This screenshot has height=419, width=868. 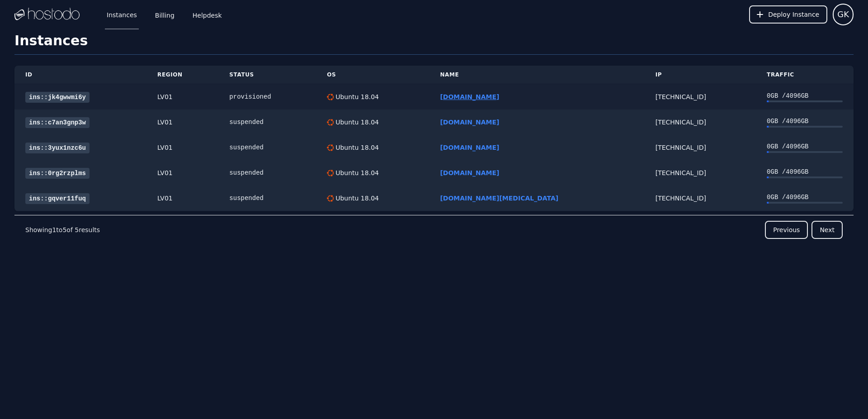 What do you see at coordinates (843, 15) in the screenshot?
I see `span: GK` at bounding box center [843, 15].